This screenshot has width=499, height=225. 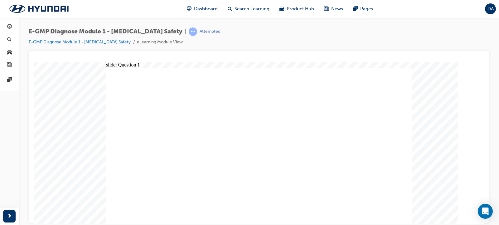 I want to click on a: car-iconProduct Hub, so click(x=296, y=9).